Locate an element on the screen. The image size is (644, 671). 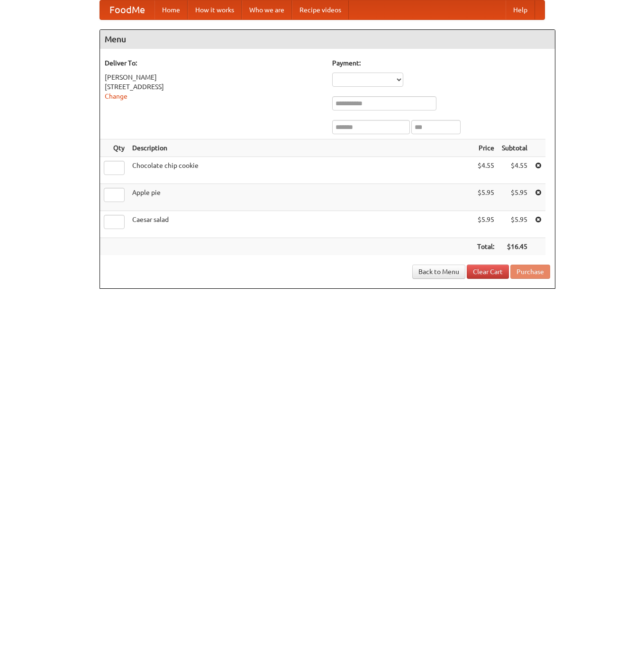
a: Recipe videos is located at coordinates (320, 10).